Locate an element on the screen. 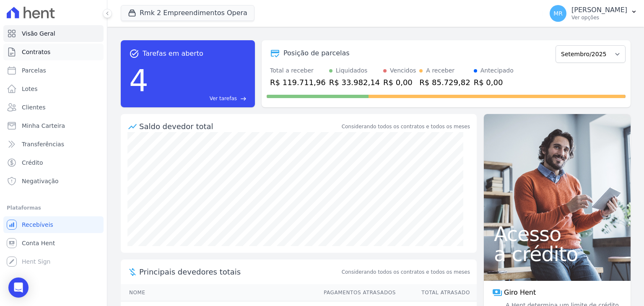 The width and height of the screenshot is (644, 306). a: Minha Carteira is located at coordinates (53, 126).